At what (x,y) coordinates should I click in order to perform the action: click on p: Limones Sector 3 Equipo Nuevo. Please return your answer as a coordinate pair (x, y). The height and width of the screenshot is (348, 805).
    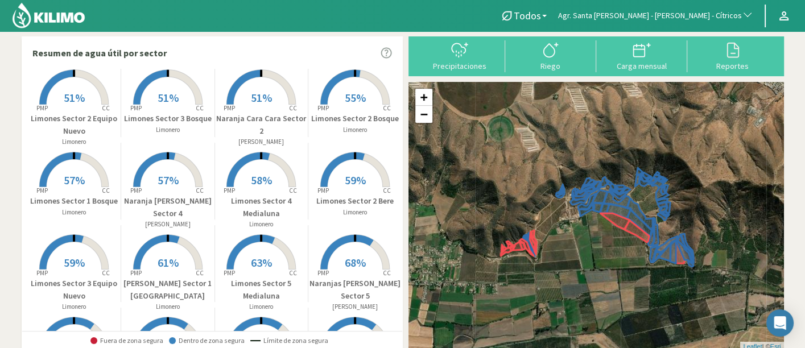
    Looking at the image, I should click on (75, 290).